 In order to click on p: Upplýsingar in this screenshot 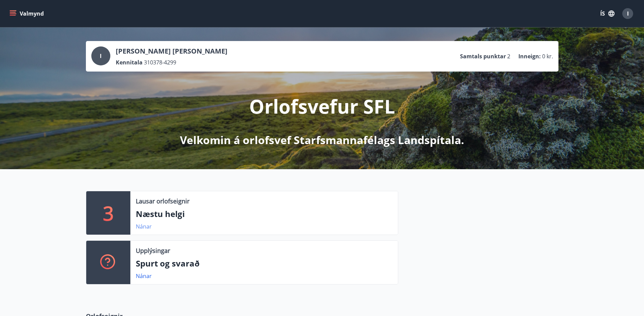, I will do `click(153, 251)`.